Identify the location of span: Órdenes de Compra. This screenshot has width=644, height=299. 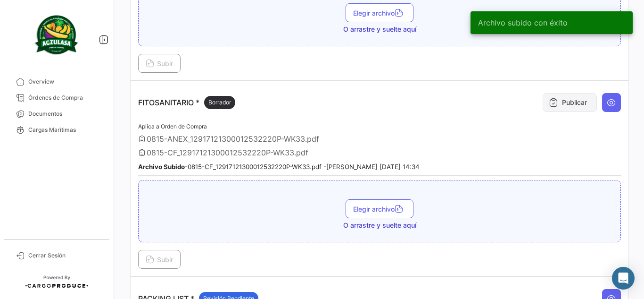
(65, 98).